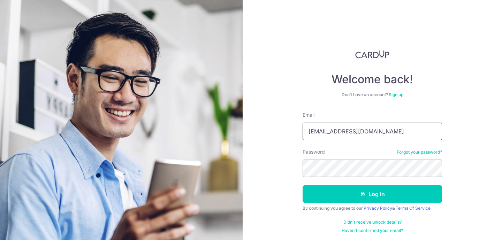  What do you see at coordinates (372, 208) in the screenshot?
I see `div: By continuing you agree to our &` at bounding box center [372, 208].